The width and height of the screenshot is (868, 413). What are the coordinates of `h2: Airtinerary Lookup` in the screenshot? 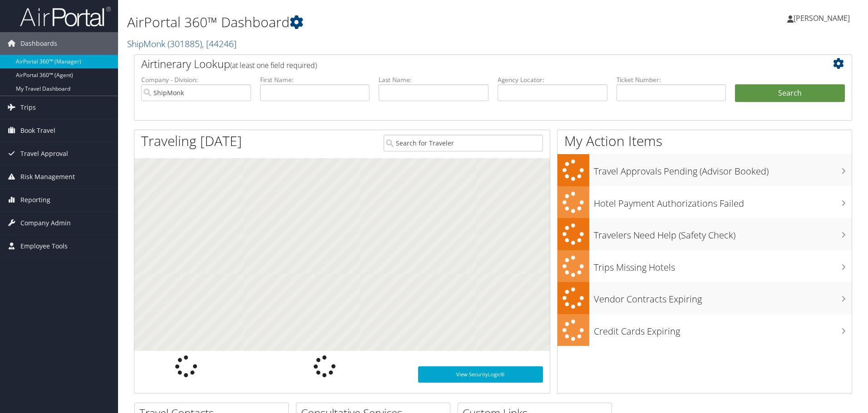 It's located at (463, 64).